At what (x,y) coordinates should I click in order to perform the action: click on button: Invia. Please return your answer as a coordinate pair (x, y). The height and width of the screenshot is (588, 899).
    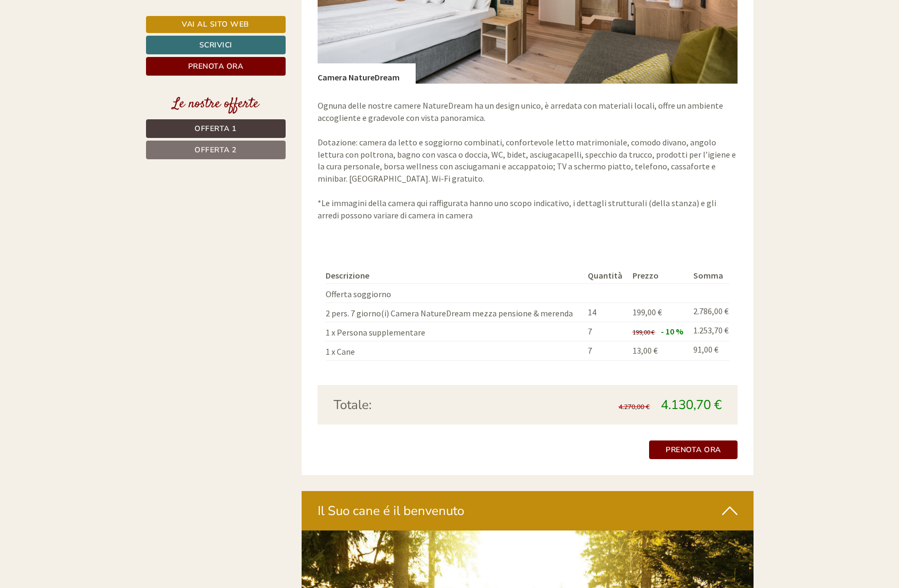
    Looking at the image, I should click on (393, 290).